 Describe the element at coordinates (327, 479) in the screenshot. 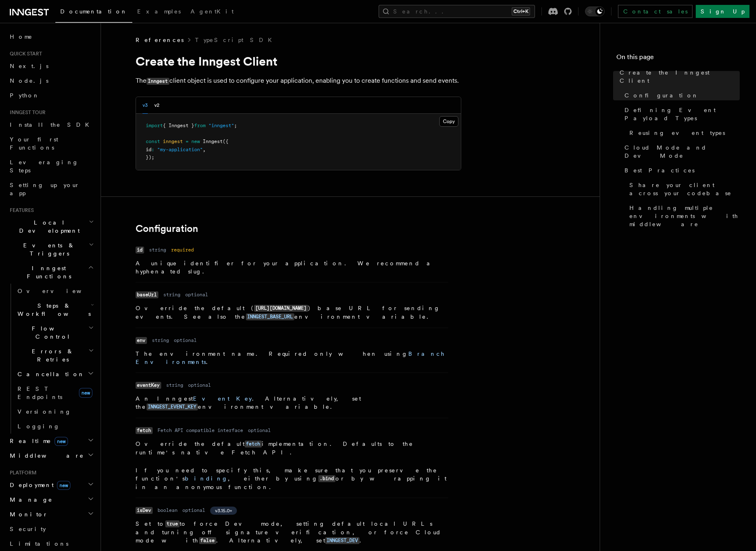

I see `code: .bind` at that location.